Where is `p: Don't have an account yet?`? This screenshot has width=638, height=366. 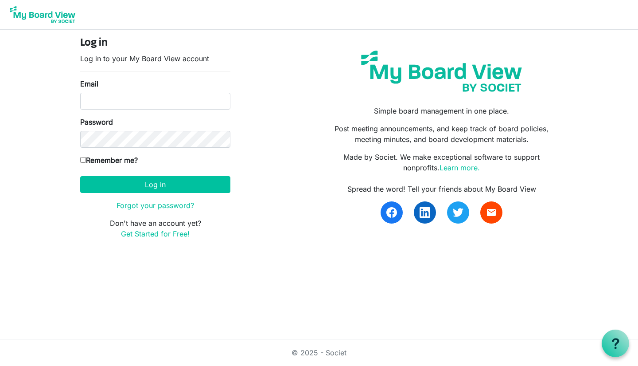
p: Don't have an account yet? is located at coordinates (155, 228).